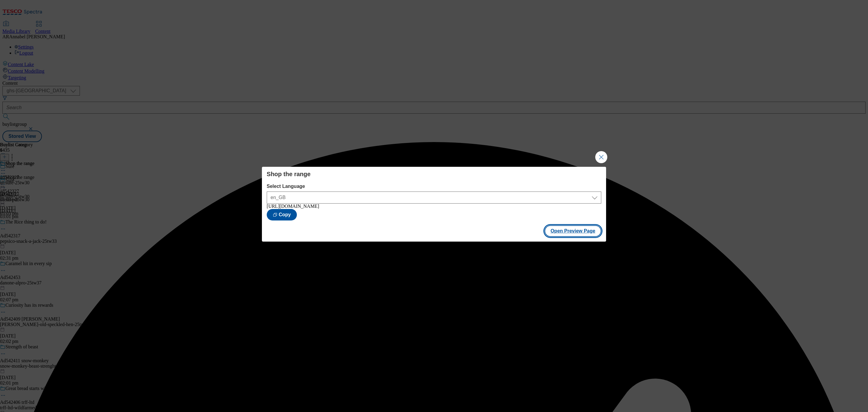 The height and width of the screenshot is (412, 868). I want to click on div: Modal, so click(434, 204).